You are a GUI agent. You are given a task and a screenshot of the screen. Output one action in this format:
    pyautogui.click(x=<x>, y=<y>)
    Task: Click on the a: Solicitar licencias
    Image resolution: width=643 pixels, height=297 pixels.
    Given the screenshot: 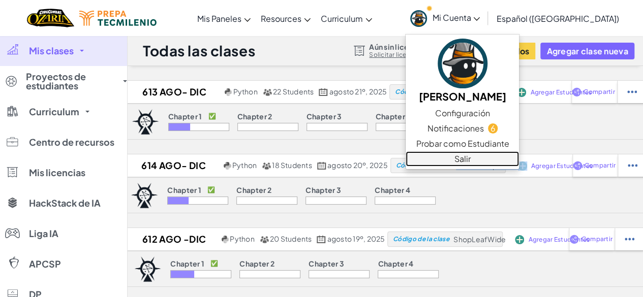 What is the action you would take?
    pyautogui.click(x=398, y=55)
    